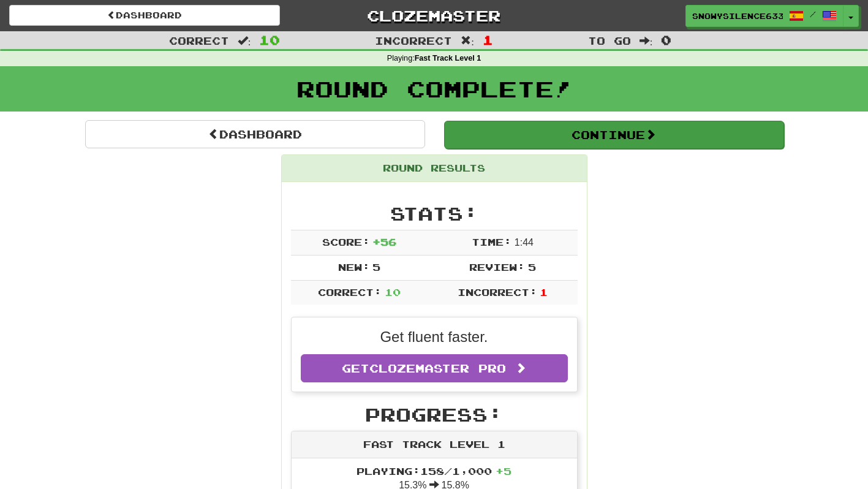 The height and width of the screenshot is (489, 868). I want to click on span: Correct, so click(199, 40).